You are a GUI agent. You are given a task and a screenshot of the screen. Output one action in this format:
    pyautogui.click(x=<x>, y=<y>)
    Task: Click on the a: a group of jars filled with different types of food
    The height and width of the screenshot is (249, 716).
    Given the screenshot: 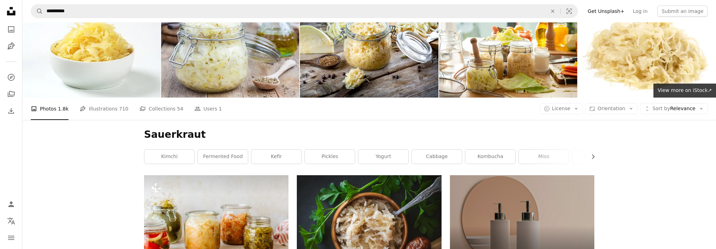 What is the action you would take?
    pyautogui.click(x=216, y=223)
    